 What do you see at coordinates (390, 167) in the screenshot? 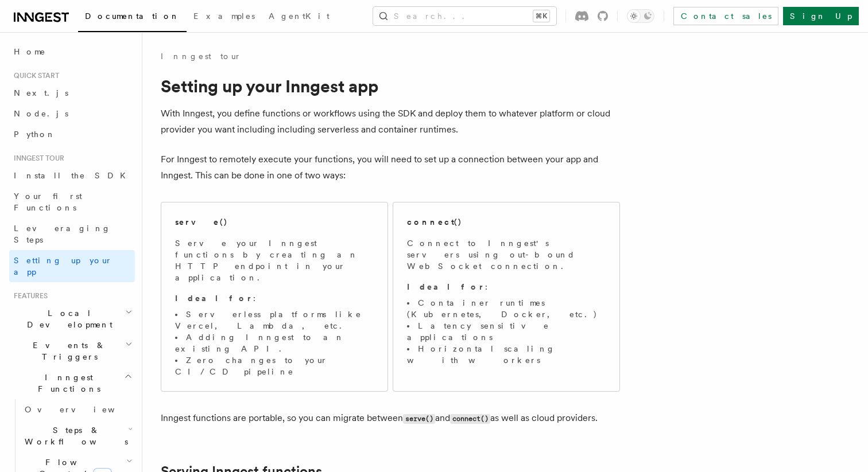
I see `p: For Inngest to remotely execute your functions, you will need to set up a connection between your...` at bounding box center [390, 167].